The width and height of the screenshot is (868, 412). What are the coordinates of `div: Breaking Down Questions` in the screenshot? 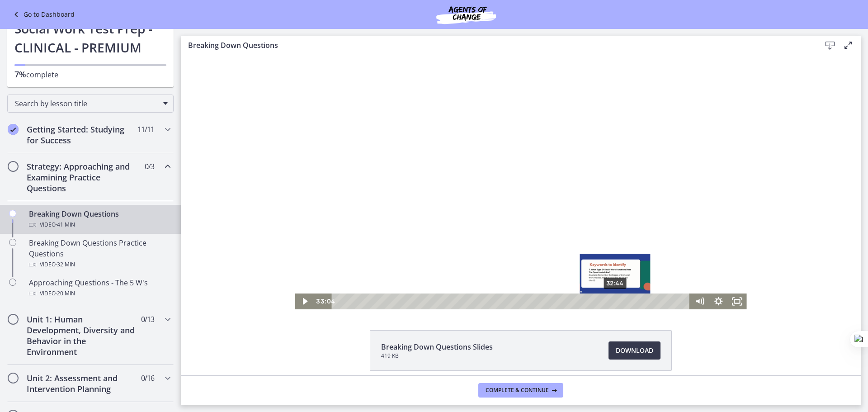 It's located at (99, 220).